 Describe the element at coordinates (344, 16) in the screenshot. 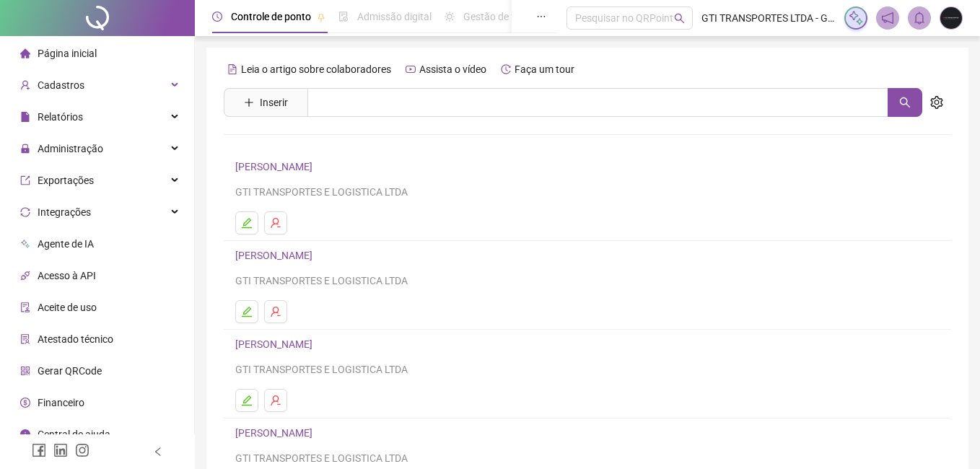

I see `span: file-done` at that location.